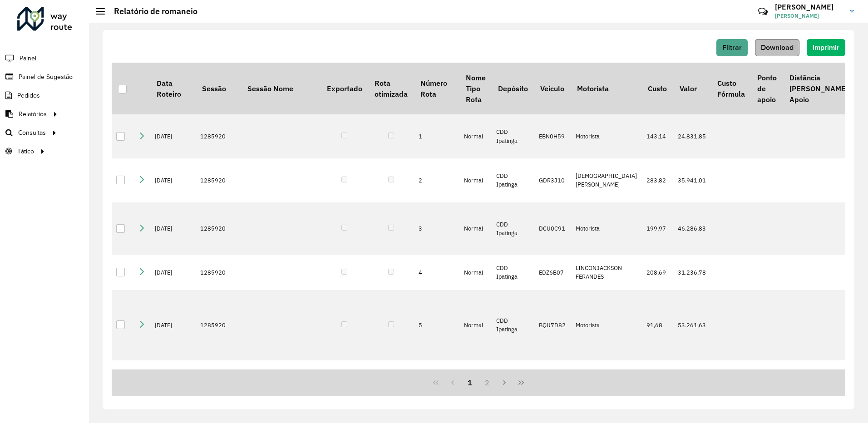  What do you see at coordinates (437, 325) in the screenshot?
I see `td: 5` at bounding box center [437, 325].